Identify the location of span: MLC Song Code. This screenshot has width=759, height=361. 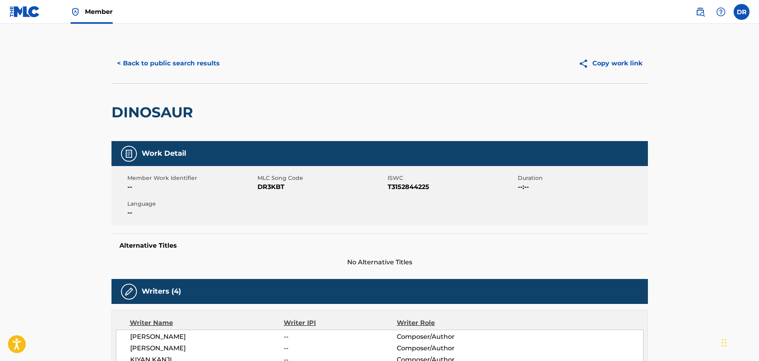
(321, 178).